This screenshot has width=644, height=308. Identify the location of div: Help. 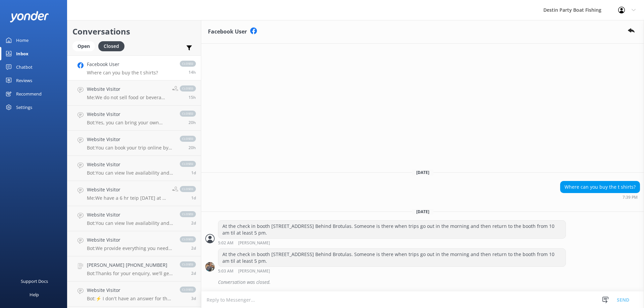
(34, 295).